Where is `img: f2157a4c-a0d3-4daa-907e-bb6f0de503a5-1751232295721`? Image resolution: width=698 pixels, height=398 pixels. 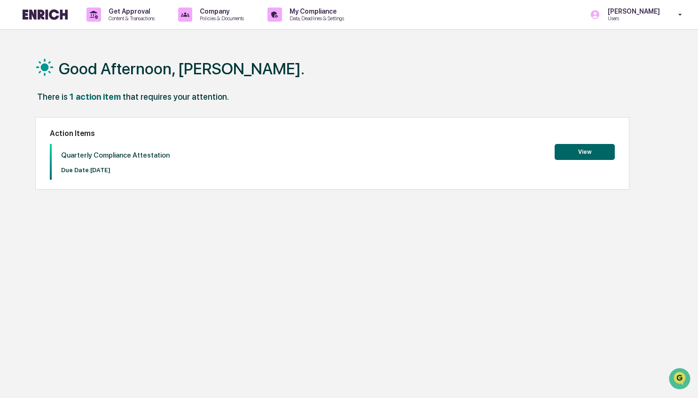
img: f2157a4c-a0d3-4daa-907e-bb6f0de503a5-1751232295721 is located at coordinates (12, 12).